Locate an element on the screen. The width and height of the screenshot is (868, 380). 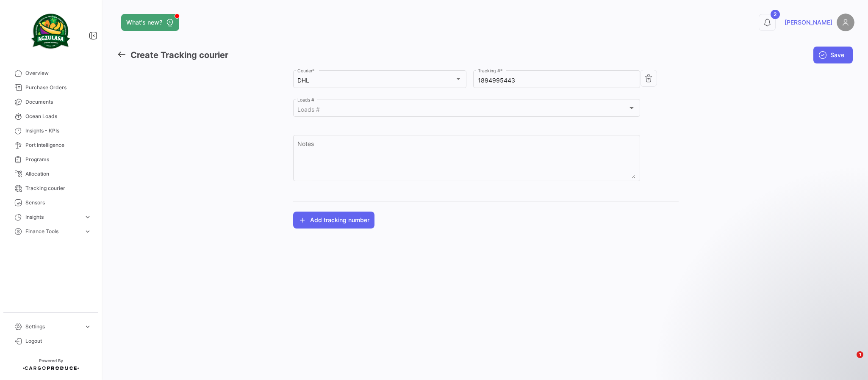
img: placeholder-user.png is located at coordinates (845, 23).